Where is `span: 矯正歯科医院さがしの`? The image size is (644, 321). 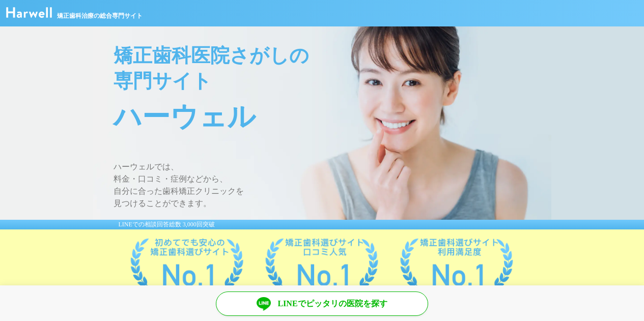
span: 矯正歯科医院さがしの is located at coordinates (333, 56).